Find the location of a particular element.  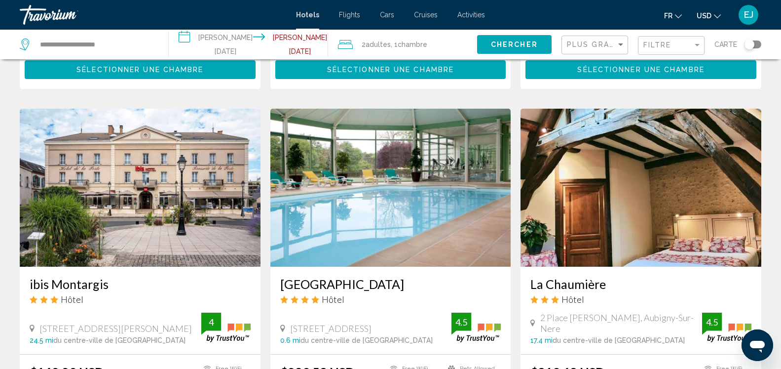

span: fr is located at coordinates (668, 16).